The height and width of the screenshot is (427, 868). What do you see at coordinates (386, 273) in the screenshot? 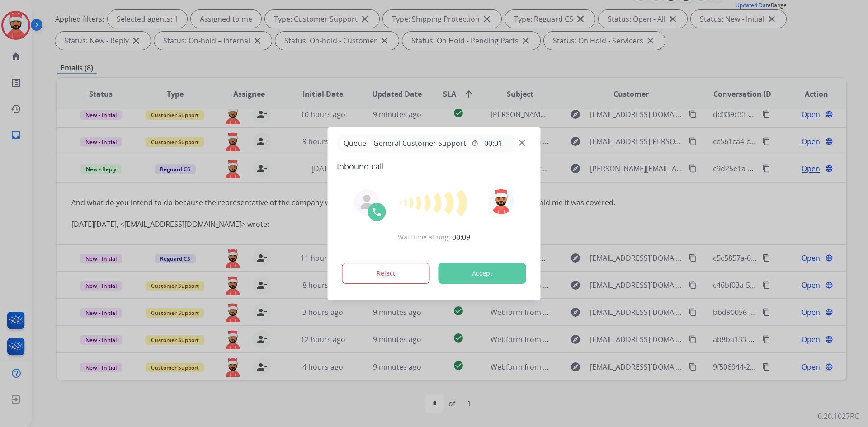
I see `button: Reject` at bounding box center [386, 273].